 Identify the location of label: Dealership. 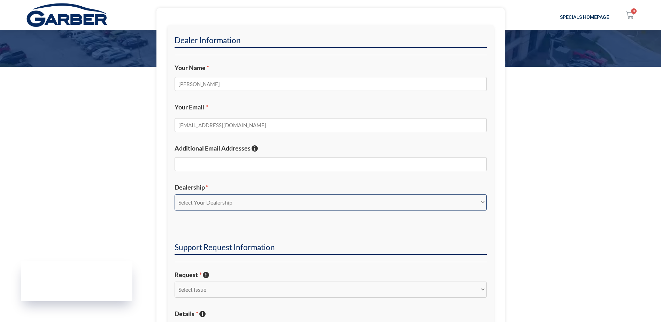
(330, 187).